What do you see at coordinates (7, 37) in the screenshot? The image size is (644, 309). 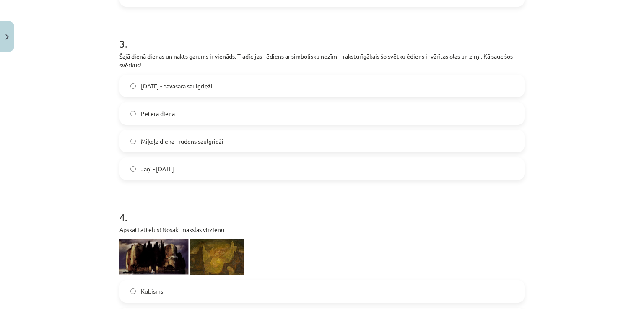 I see `img: icon-close-lesson-0947bae3869378f0d4975bcd49f059093ad1ed9edebbc8119c70593378902aed.svg` at bounding box center [7, 37].